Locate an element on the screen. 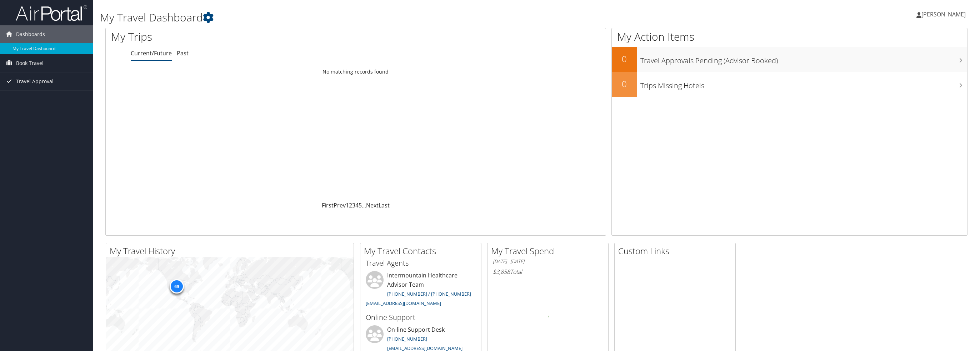 The image size is (980, 351). td: No matching records found is located at coordinates (356, 71).